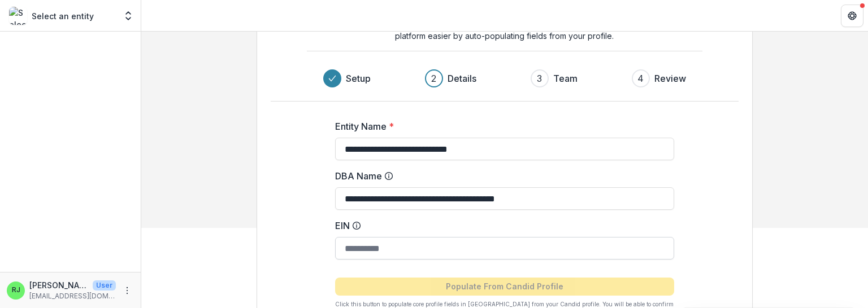 This screenshot has width=868, height=308. What do you see at coordinates (18, 16) in the screenshot?
I see `img: Select an entity` at bounding box center [18, 16].